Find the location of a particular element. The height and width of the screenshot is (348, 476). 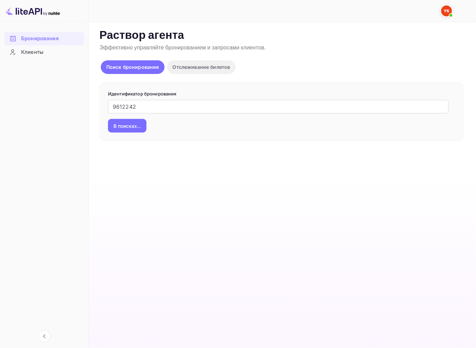

ya-tr-span: В поисках... is located at coordinates (127, 126).